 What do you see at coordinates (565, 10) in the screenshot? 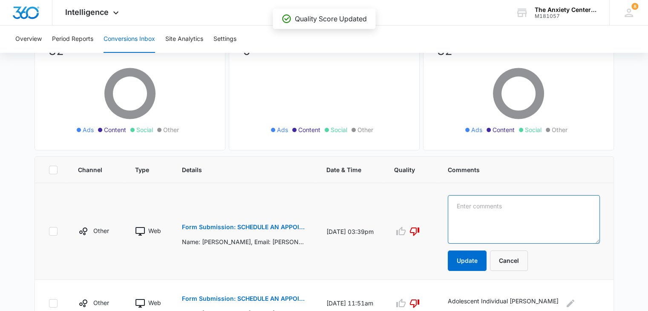
I see `div: account name` at bounding box center [565, 10].